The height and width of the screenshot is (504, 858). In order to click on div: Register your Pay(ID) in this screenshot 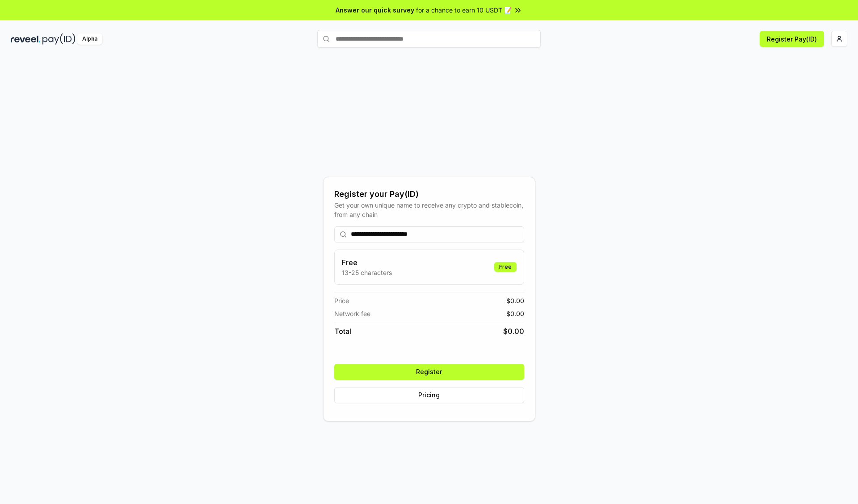, I will do `click(429, 194)`.